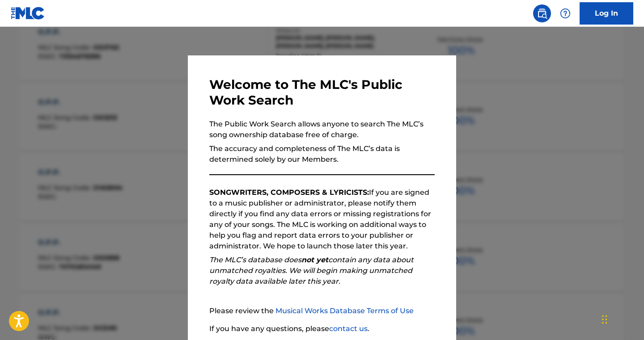  What do you see at coordinates (565, 13) in the screenshot?
I see `img: help` at bounding box center [565, 13].